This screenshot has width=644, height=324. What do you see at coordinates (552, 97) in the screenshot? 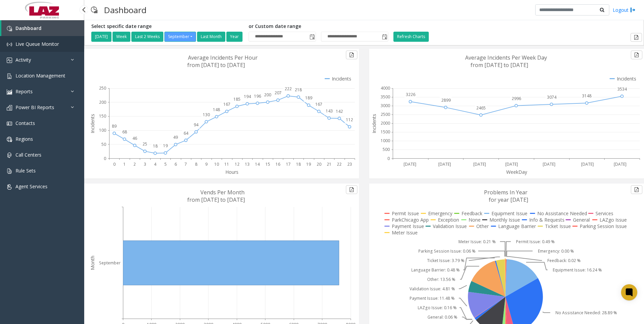
I see `text: 3074` at bounding box center [552, 97].